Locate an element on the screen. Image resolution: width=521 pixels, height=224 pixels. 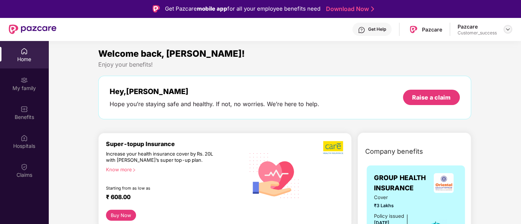
div: Enjoy your benefits! is located at coordinates (284, 65).